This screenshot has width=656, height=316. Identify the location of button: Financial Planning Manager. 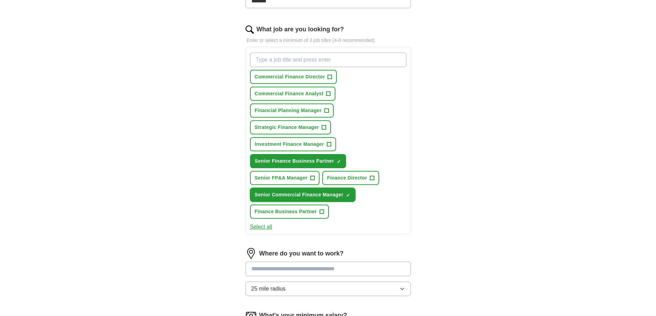
(291, 110).